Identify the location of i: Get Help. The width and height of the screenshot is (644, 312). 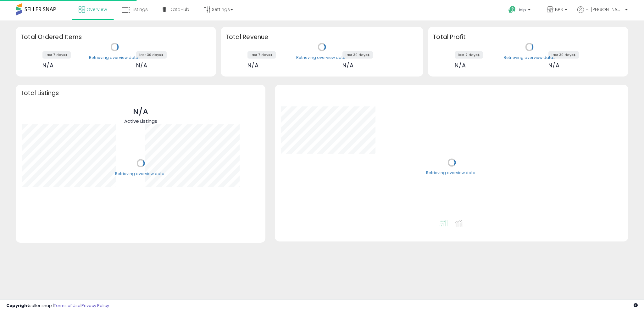
(512, 10).